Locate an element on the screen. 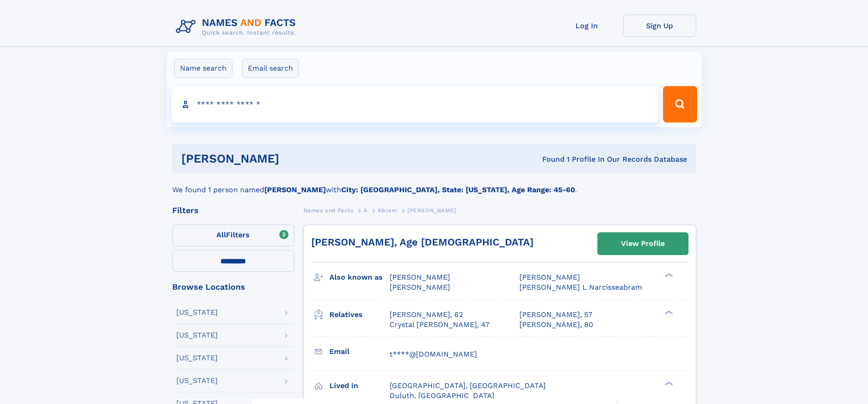  a: Log In is located at coordinates (587, 25).